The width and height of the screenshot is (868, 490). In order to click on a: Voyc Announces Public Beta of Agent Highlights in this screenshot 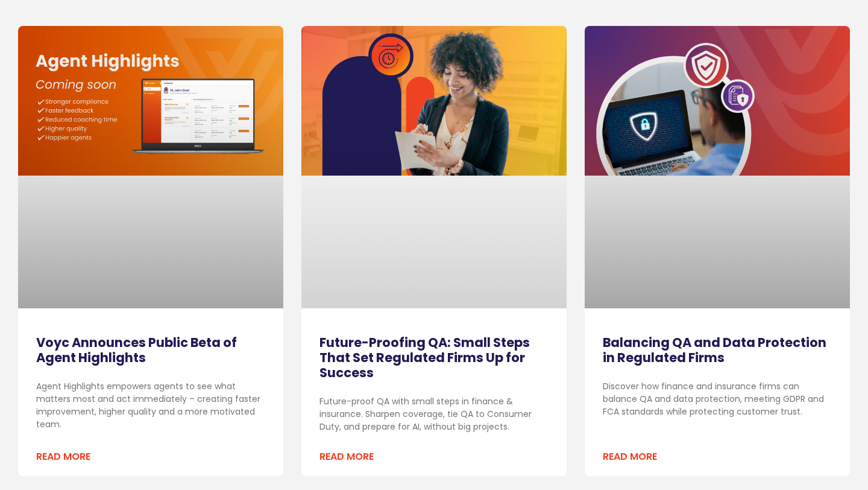, I will do `click(137, 350)`.